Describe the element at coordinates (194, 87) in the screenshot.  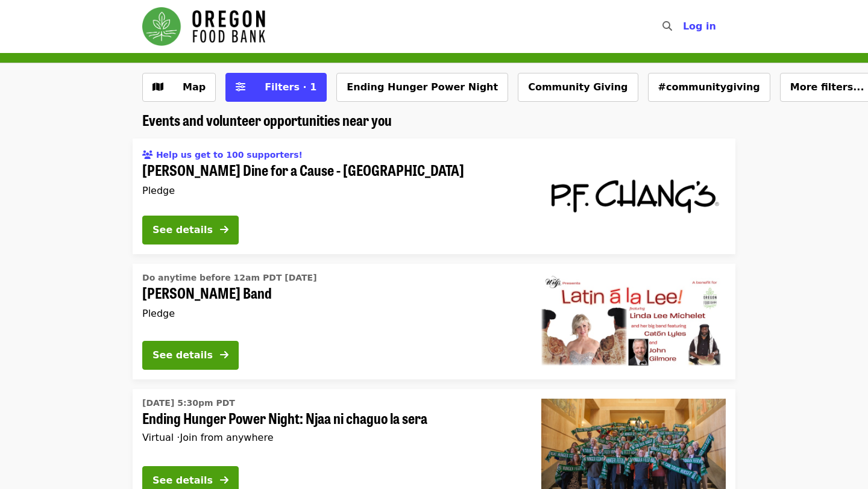
I see `span: Map` at that location.